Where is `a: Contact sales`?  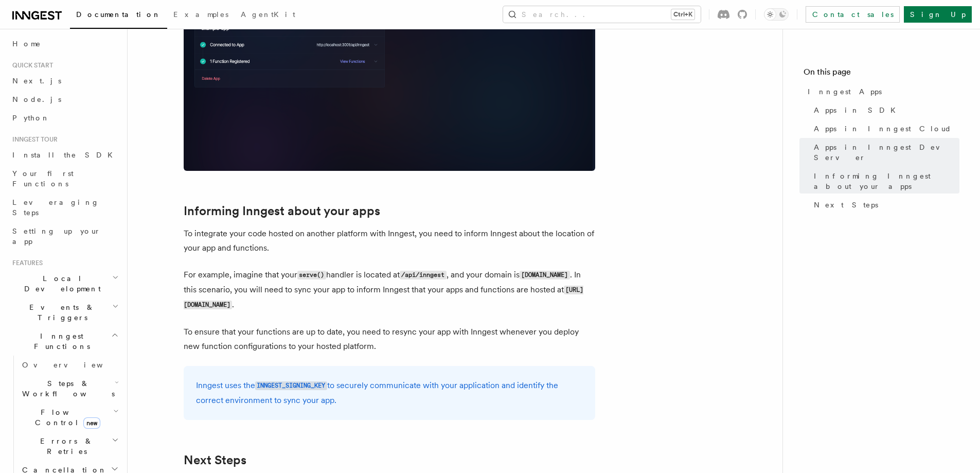
a: Contact sales is located at coordinates (853, 15).